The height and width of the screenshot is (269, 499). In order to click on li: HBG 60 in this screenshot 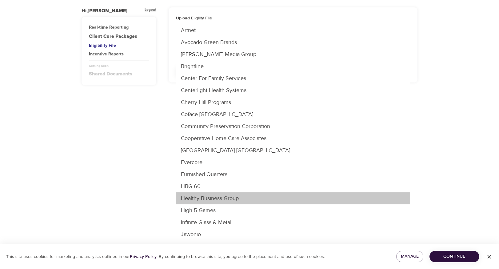, I will do `click(293, 186)`.